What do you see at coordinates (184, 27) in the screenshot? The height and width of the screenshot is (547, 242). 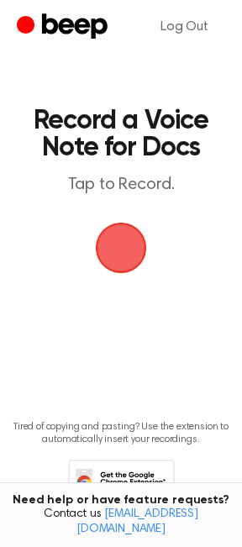 I see `a: Log Out` at bounding box center [184, 27].